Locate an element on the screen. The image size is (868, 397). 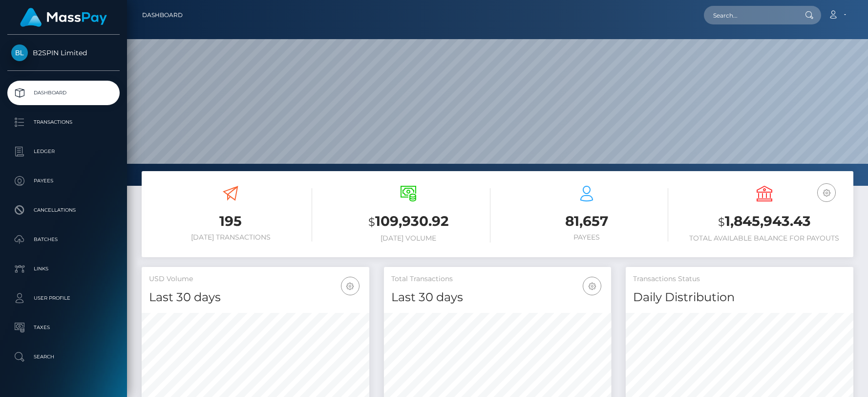
a: Payees is located at coordinates (64, 181).